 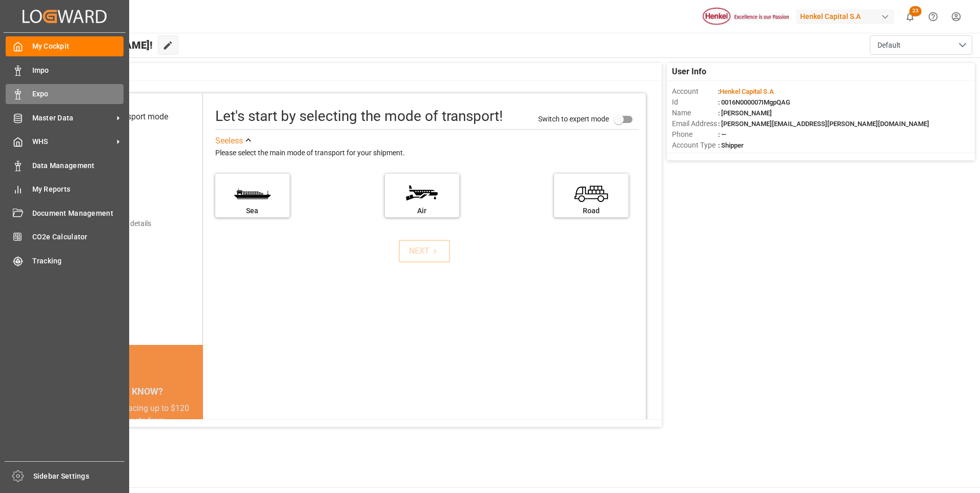 What do you see at coordinates (689, 72) in the screenshot?
I see `span: User Info` at bounding box center [689, 72].